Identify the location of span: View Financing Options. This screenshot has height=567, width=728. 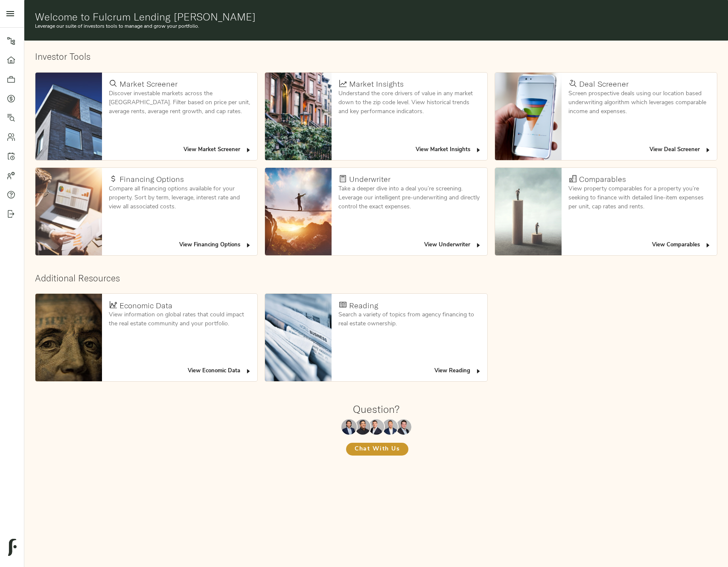
(216, 245).